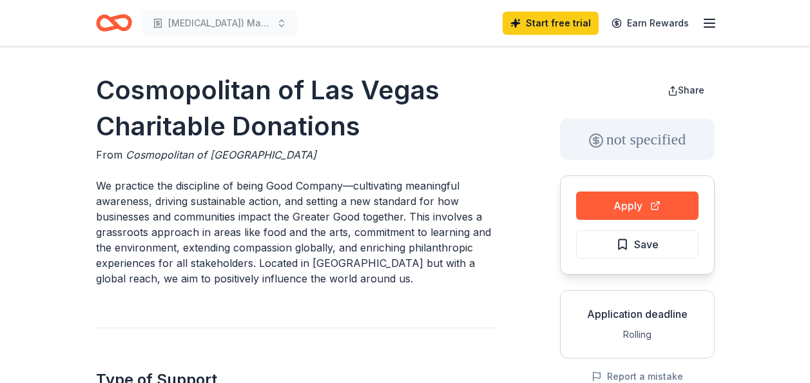 The height and width of the screenshot is (383, 810). What do you see at coordinates (637, 314) in the screenshot?
I see `div: Application deadline` at bounding box center [637, 314].